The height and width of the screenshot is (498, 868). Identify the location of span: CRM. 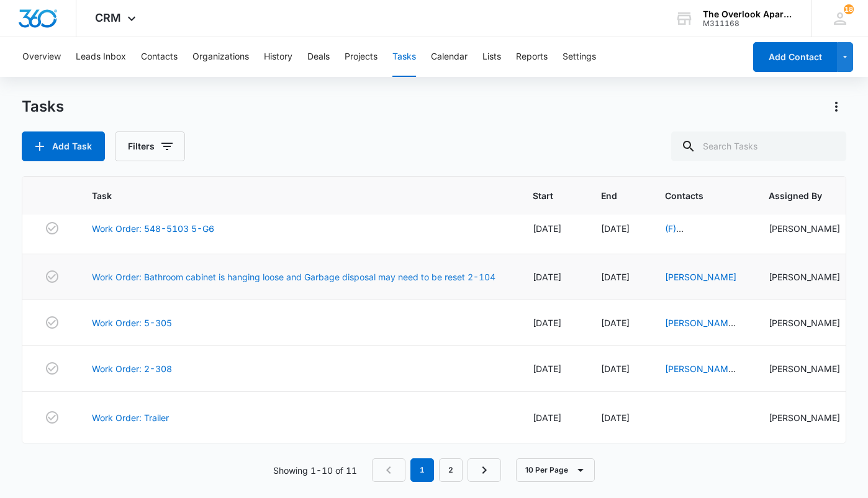
(108, 17).